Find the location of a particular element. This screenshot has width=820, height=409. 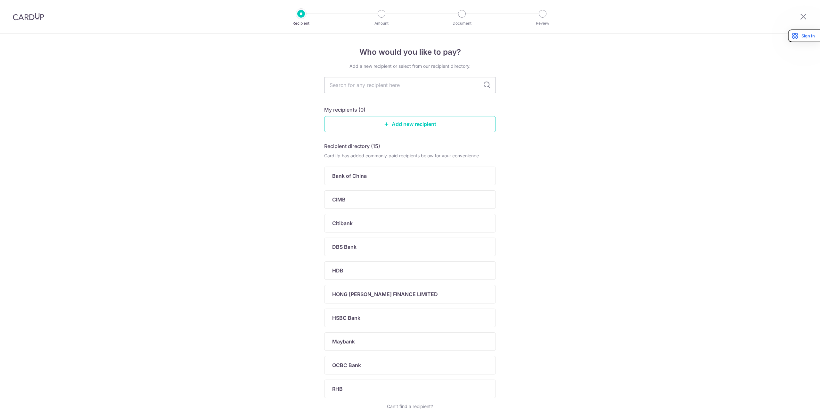

p: Review is located at coordinates (542, 23).